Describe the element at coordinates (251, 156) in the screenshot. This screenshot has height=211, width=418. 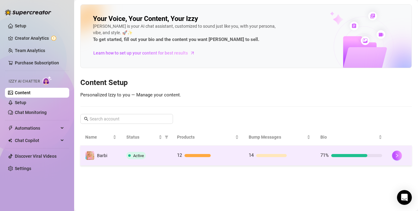
I see `span: 14` at that location.